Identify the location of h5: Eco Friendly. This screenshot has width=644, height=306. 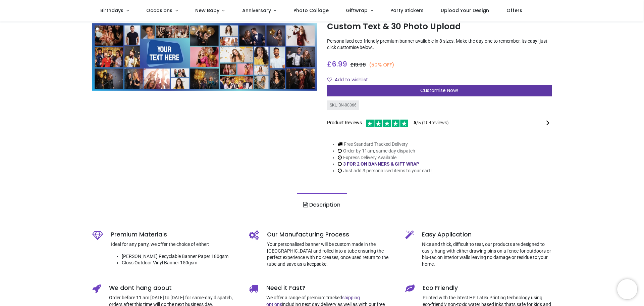
(487, 288).